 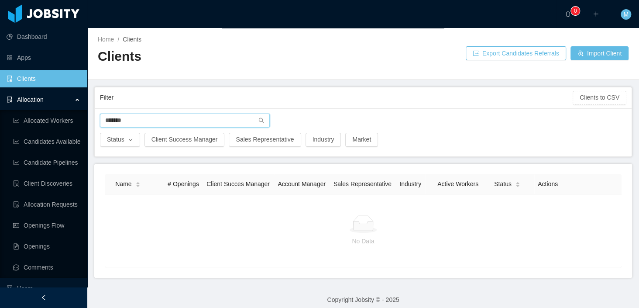 I want to click on span: Active Workers, so click(x=458, y=184).